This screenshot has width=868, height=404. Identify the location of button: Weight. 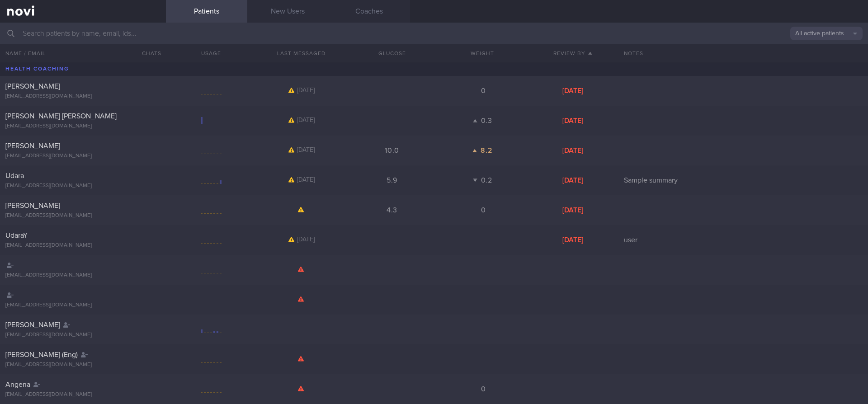
(482, 53).